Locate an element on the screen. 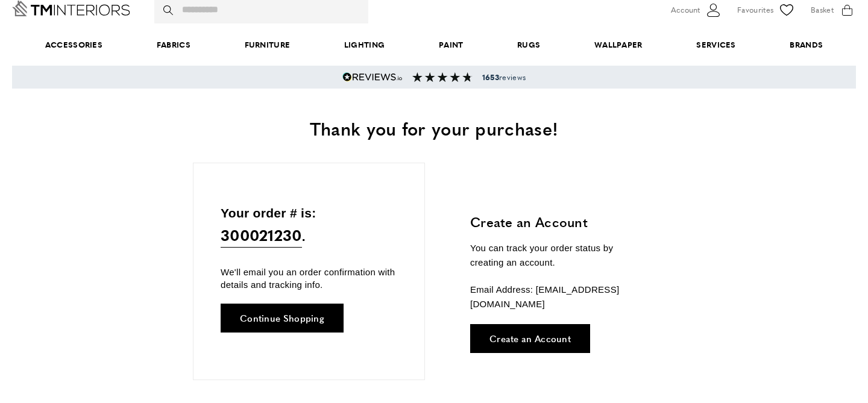 Image resolution: width=868 pixels, height=403 pixels. a: Brands is located at coordinates (806, 44).